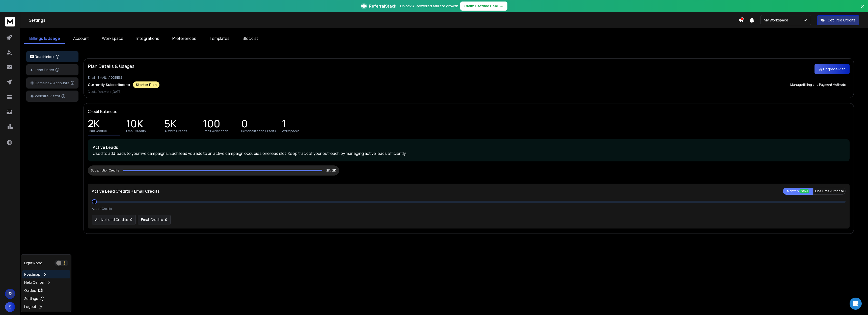  Describe the element at coordinates (290, 131) in the screenshot. I see `p: Workspaces` at that location.